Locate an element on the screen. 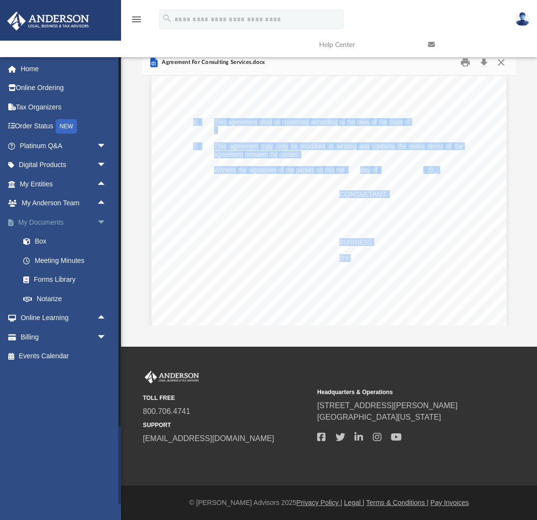 The image size is (537, 520). span: parties is located at coordinates (305, 170).